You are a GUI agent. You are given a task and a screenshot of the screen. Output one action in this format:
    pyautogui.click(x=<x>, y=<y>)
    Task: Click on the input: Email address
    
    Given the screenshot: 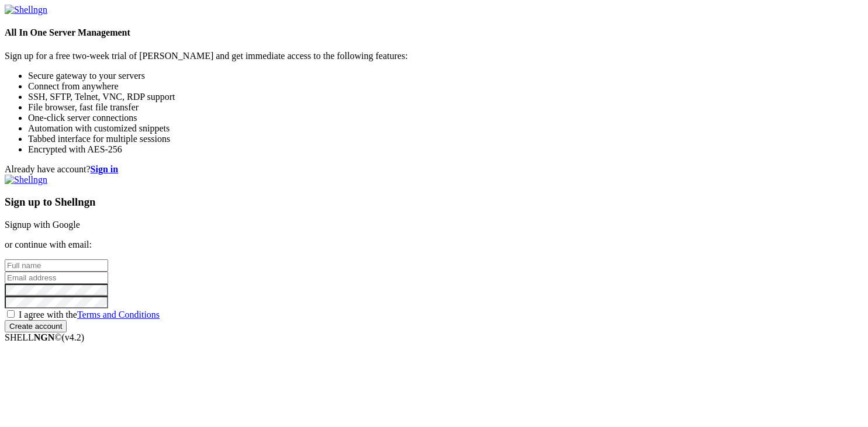 What is the action you would take?
    pyautogui.click(x=56, y=277)
    